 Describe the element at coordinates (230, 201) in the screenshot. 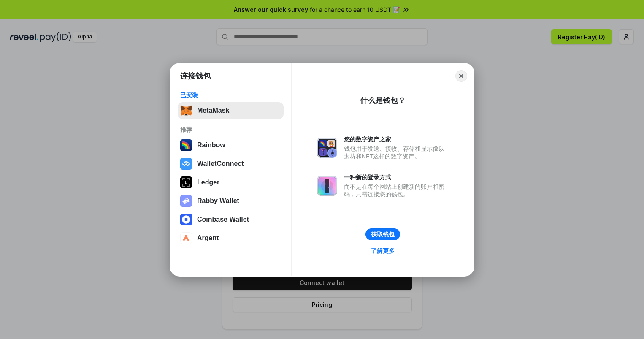

I see `button: Rabby Wallet` at that location.